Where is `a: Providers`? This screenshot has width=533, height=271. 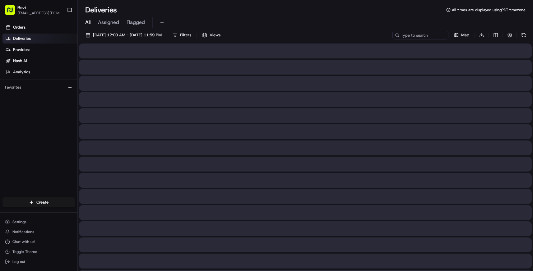
a: Providers is located at coordinates (40, 50).